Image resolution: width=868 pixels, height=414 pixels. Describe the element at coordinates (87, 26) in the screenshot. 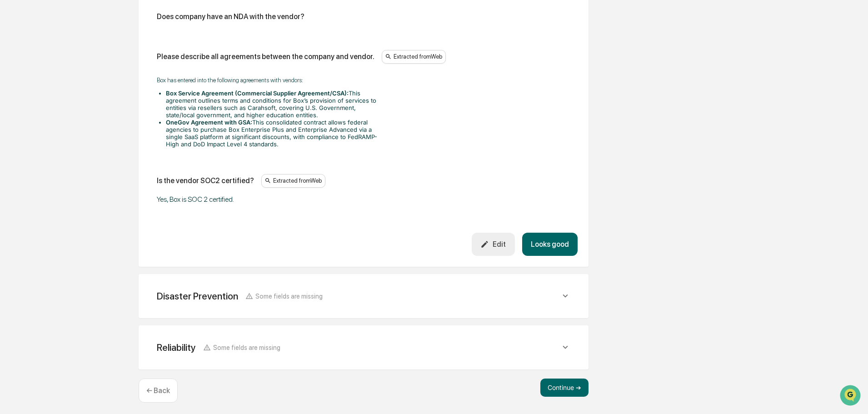

I see `p: How can we help?` at that location.